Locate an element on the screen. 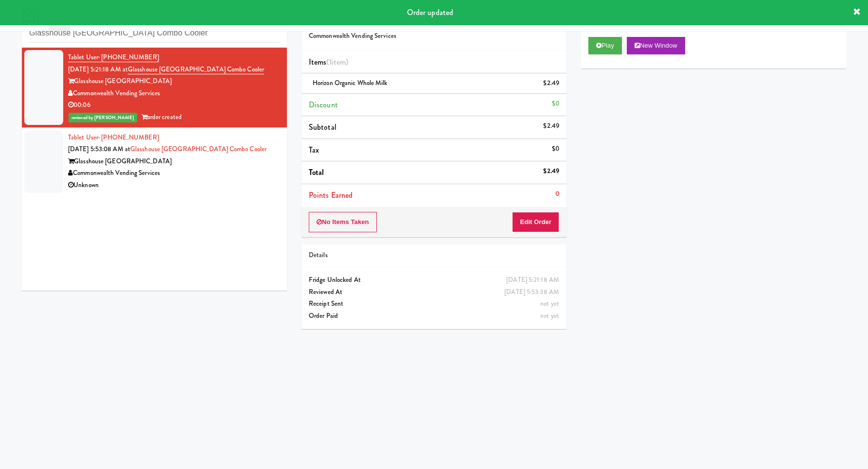  div: Receipt Sent is located at coordinates (434, 304).